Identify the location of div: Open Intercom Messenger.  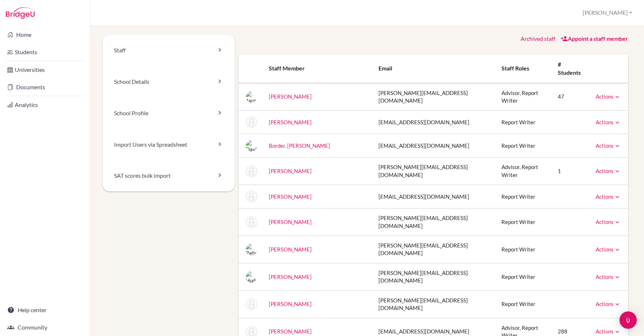
(629, 320).